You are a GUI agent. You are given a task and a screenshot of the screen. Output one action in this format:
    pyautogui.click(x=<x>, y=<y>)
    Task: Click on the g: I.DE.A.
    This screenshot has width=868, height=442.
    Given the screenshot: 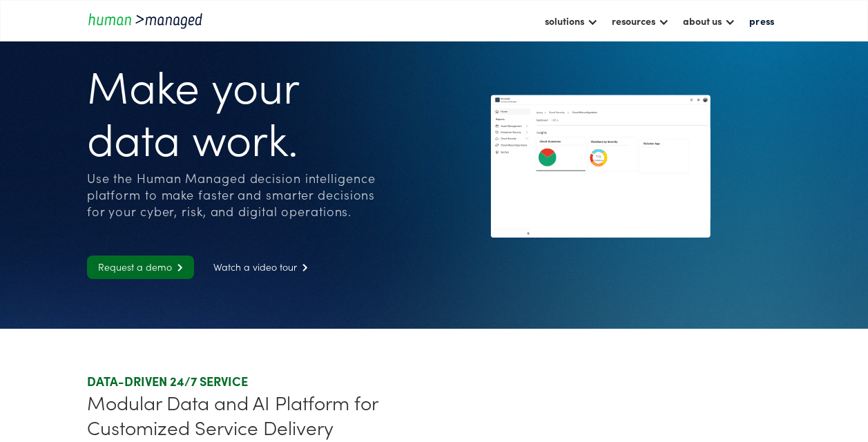 What is the action you would take?
    pyautogui.click(x=555, y=121)
    